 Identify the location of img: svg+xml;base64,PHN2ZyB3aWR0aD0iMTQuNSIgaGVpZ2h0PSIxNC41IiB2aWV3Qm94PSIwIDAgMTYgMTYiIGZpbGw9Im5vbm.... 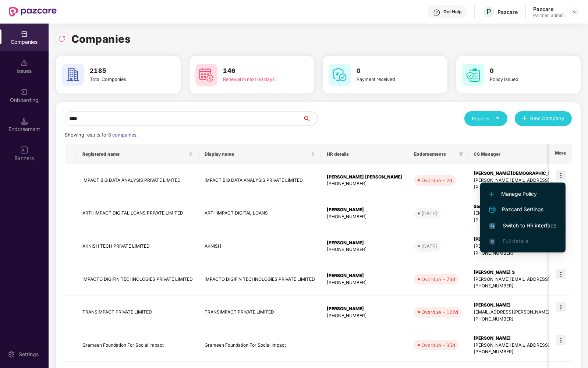
(25, 121).